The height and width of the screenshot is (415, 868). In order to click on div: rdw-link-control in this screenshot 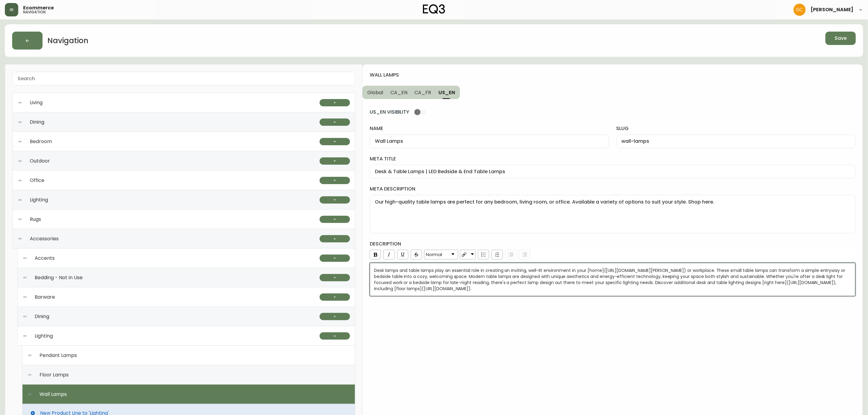, I will do `click(468, 255)`.